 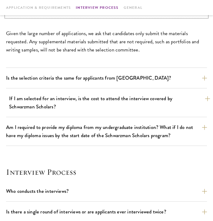 What do you see at coordinates (106, 172) in the screenshot?
I see `h4: Interview Process` at bounding box center [106, 172].